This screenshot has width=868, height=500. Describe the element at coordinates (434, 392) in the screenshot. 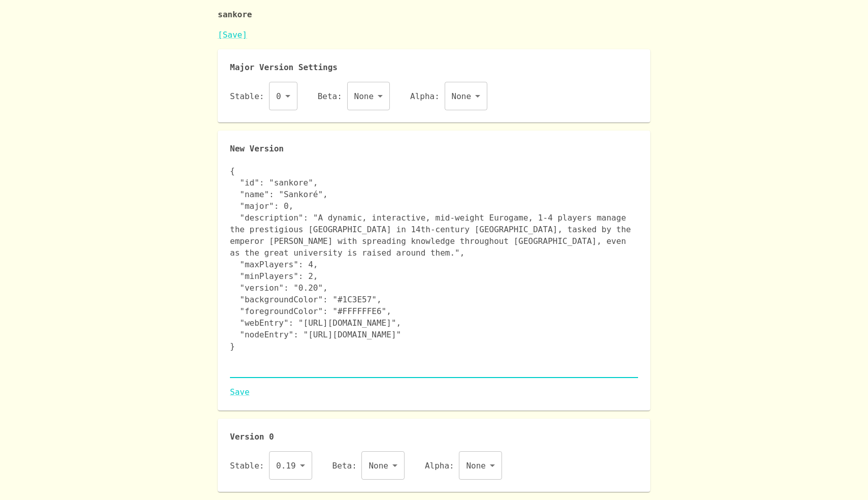

I see `a: Save` at that location.